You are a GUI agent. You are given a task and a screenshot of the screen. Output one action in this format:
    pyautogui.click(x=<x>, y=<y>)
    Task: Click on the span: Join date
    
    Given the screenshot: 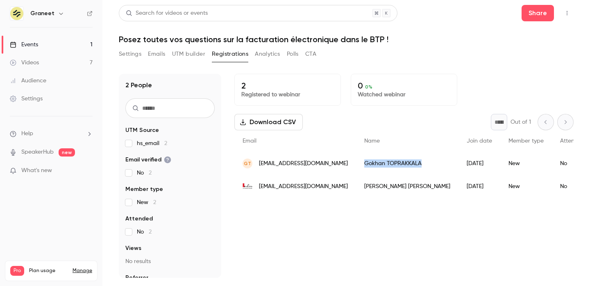 What is the action you would take?
    pyautogui.click(x=479, y=141)
    